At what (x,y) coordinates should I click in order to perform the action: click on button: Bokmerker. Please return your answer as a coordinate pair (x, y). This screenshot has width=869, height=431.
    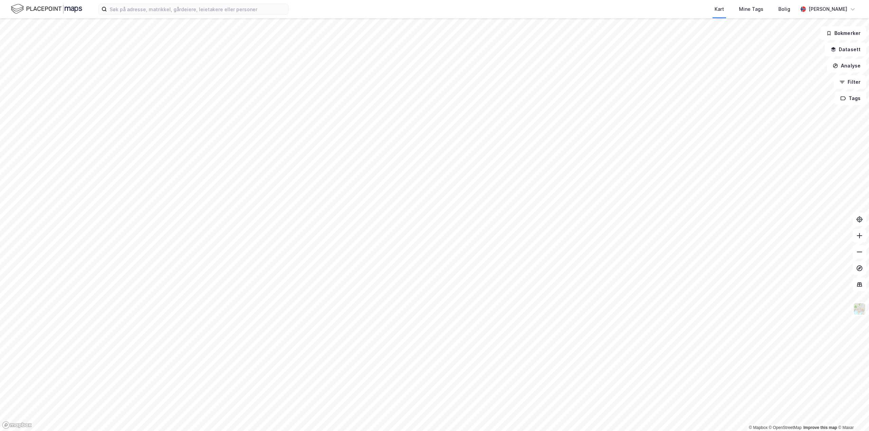
    Looking at the image, I should click on (843, 33).